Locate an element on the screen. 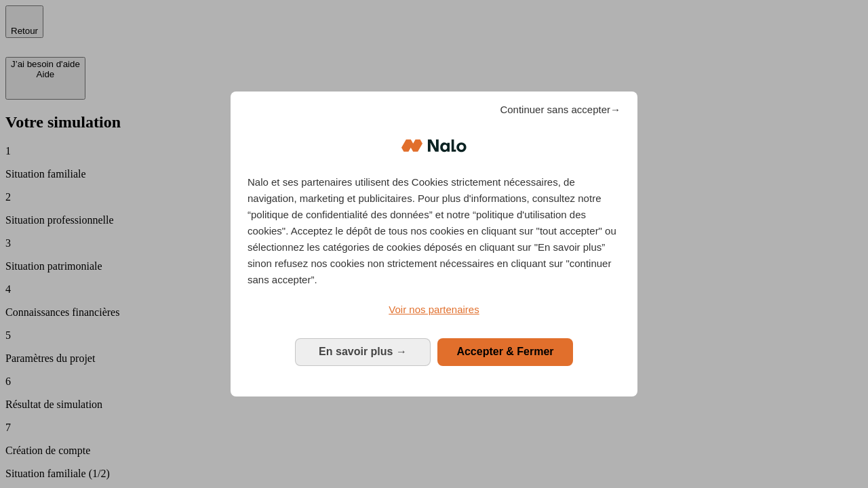 This screenshot has height=488, width=868. span: Continuer sans accepter→ is located at coordinates (560, 110).